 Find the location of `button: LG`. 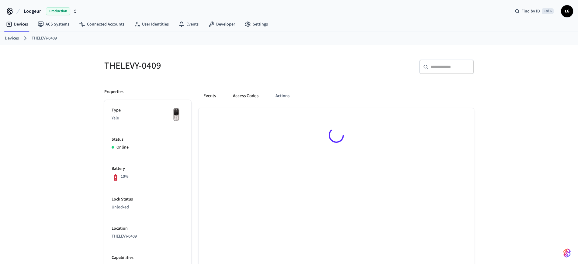

button: LG is located at coordinates (567, 11).